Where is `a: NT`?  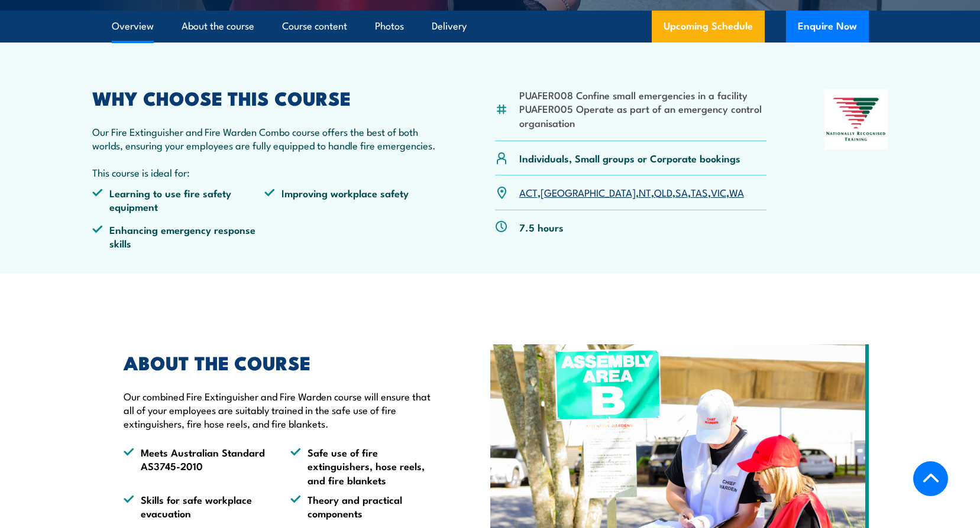 a: NT is located at coordinates (645, 192).